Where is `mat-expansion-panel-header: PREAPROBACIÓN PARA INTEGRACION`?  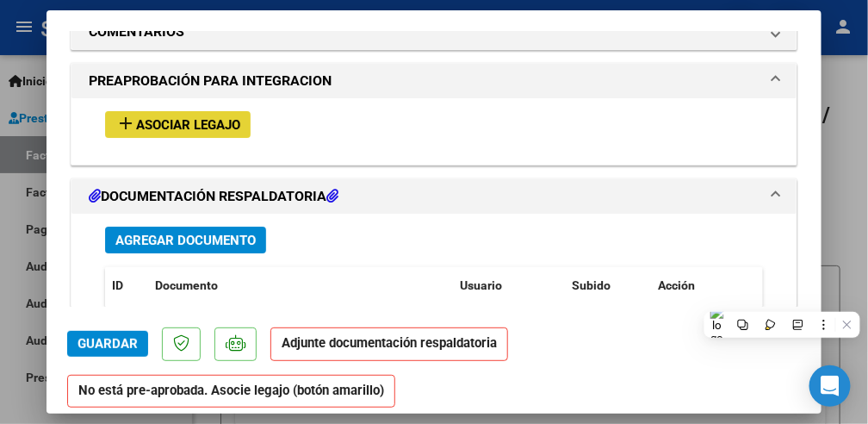
mat-expansion-panel-header: PREAPROBACIÓN PARA INTEGRACION is located at coordinates (434, 81).